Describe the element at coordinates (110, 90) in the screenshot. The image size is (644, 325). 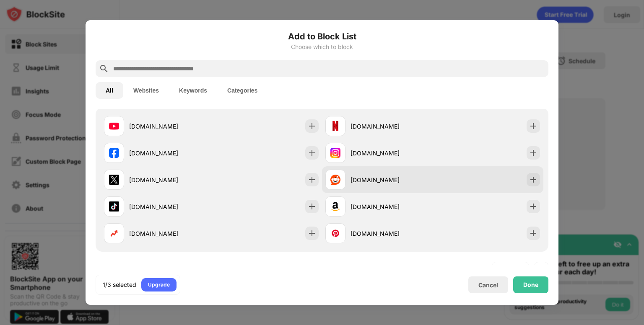
I see `button: All` at that location.